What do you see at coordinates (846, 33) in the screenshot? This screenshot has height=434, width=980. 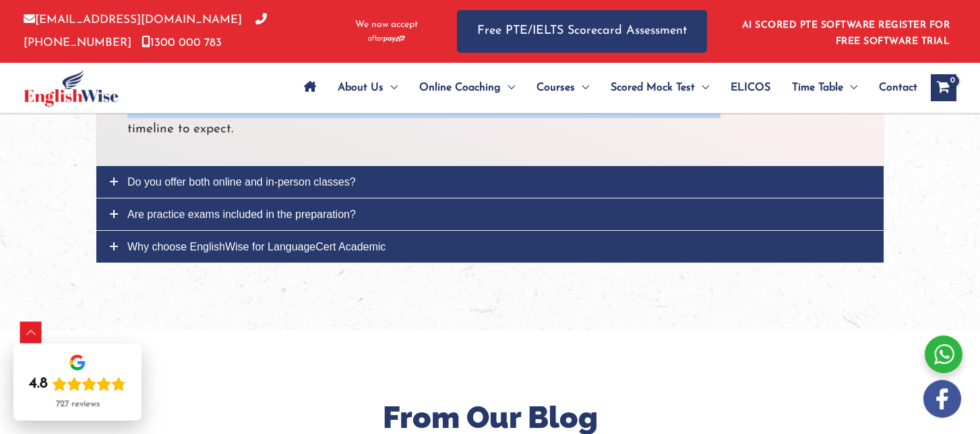 I see `a: AI SCORED PTE SOFTWARE REGISTER FOR FREE SOFTWARE TRIAL` at bounding box center [846, 33].